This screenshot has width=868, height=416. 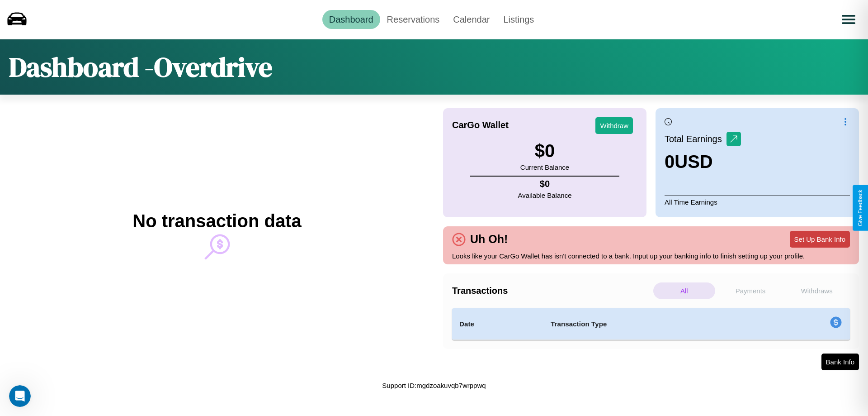 I want to click on p: Support ID: mgdzoakuvqb7wrppwq, so click(x=433, y=385).